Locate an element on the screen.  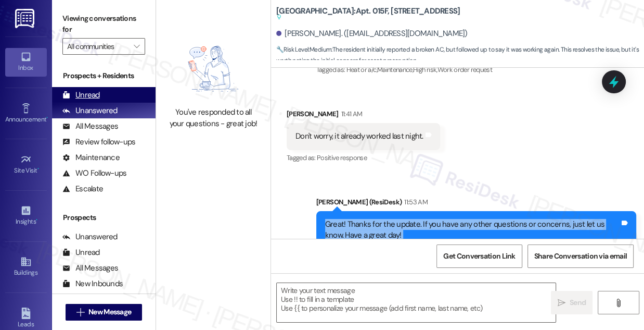
button: Send is located at coordinates (571, 302).